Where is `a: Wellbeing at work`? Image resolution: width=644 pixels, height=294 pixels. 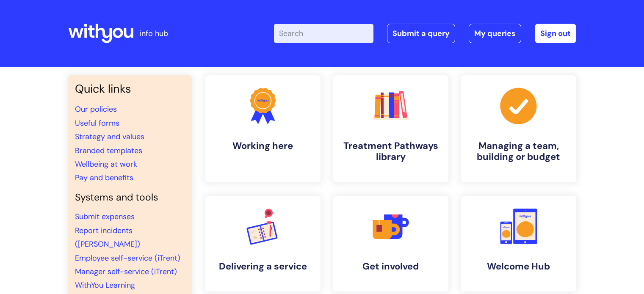
a: Wellbeing at work is located at coordinates (106, 164).